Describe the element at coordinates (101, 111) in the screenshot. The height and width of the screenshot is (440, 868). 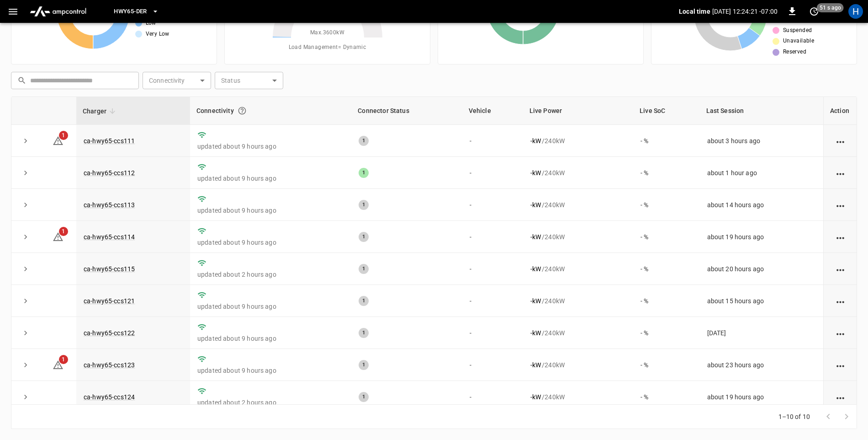
I see `span: Charger` at that location.